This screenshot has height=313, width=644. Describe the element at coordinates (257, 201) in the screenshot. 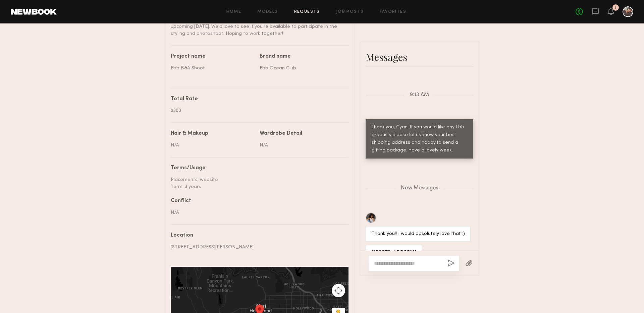

I see `div: Conflict` at that location.